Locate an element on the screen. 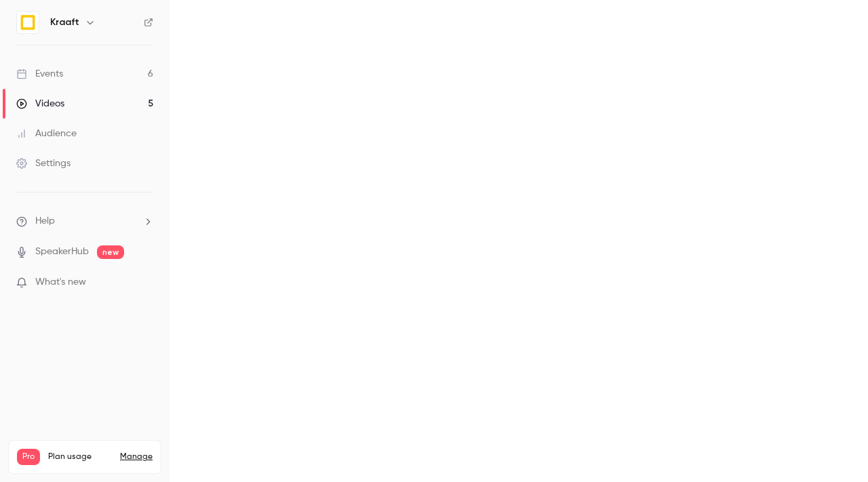 This screenshot has width=868, height=482. span: new is located at coordinates (111, 252).